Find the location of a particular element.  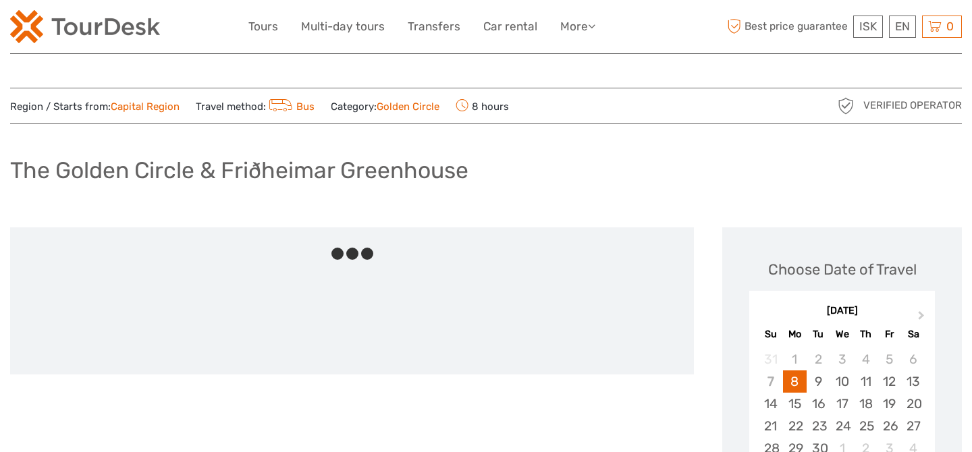

div: Choose Monday, September 8th, 2025 is located at coordinates (795, 382).